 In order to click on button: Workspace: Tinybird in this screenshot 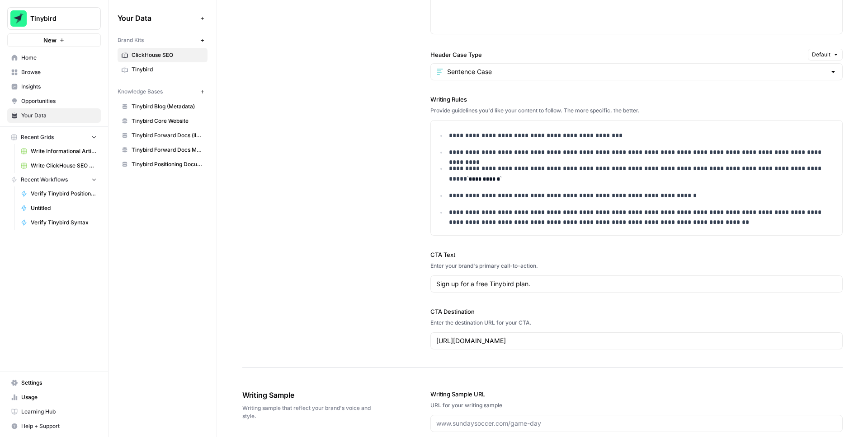, I will do `click(54, 19)`.